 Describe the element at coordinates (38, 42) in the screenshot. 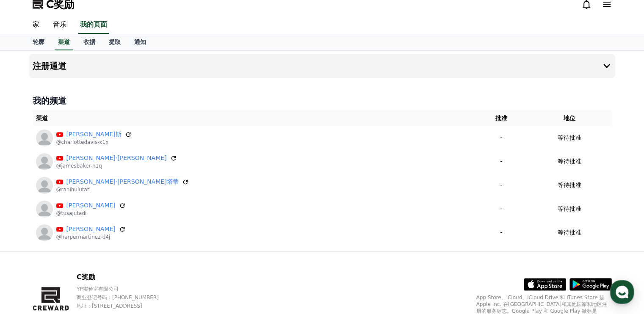

I see `font: 轮廓` at that location.